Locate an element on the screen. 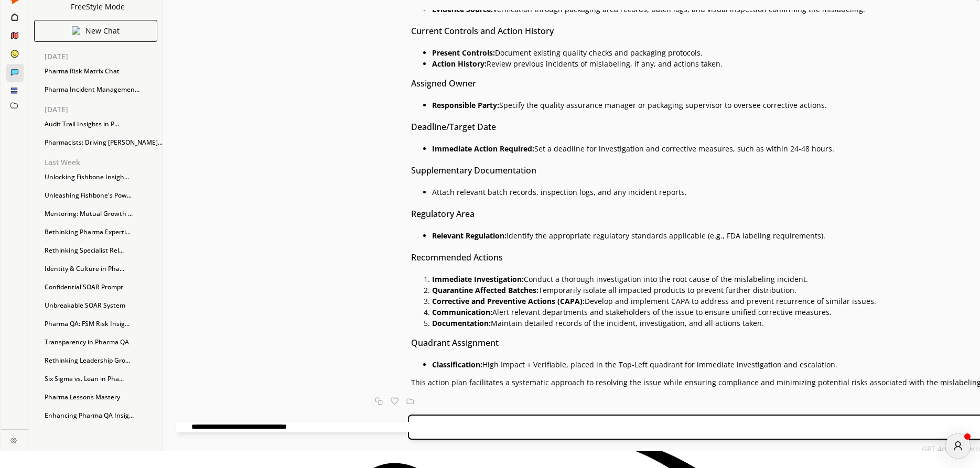 This screenshot has width=980, height=468. div: Confidential SOAR Prompt is located at coordinates (101, 287).